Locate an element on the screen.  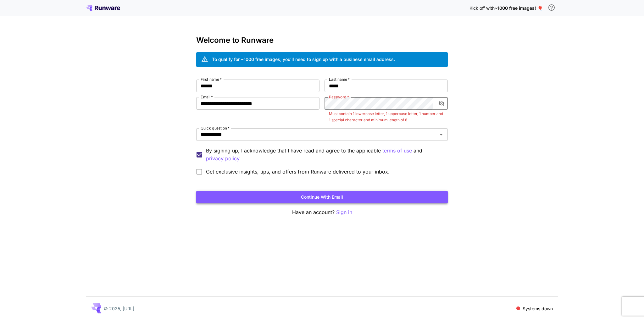
button: In order to qualify for free credit, you need to sign up with a business email address and click ... is located at coordinates (552, 7).